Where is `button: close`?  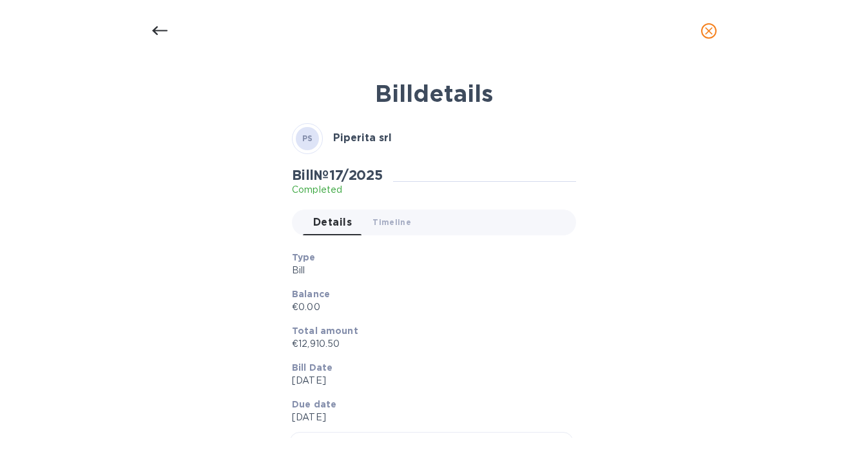
button: close is located at coordinates (709, 31).